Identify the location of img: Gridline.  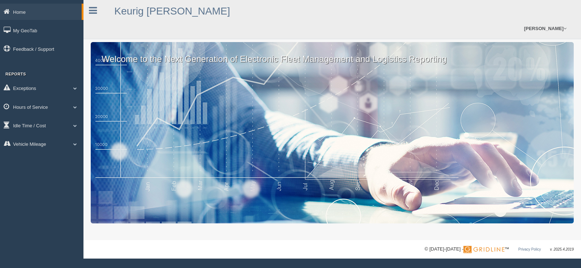
(484, 250).